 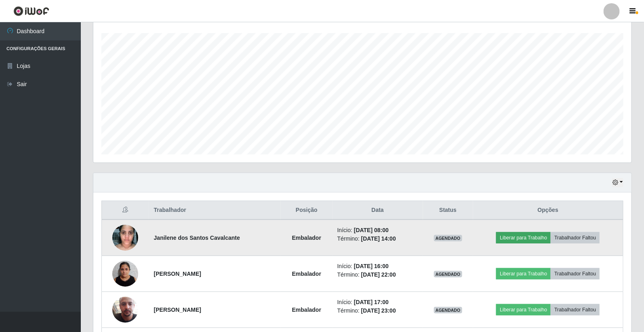 What do you see at coordinates (307, 210) in the screenshot?
I see `th: Posição` at bounding box center [307, 210].